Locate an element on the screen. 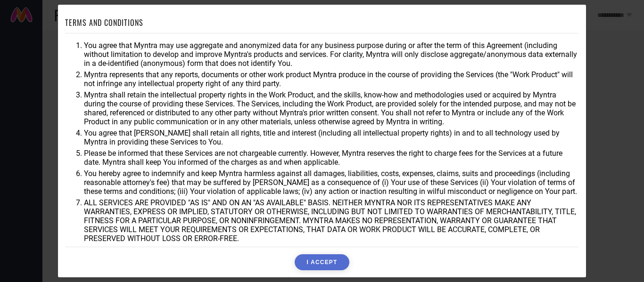 This screenshot has height=282, width=644. button: I ACCEPT is located at coordinates (322, 262).